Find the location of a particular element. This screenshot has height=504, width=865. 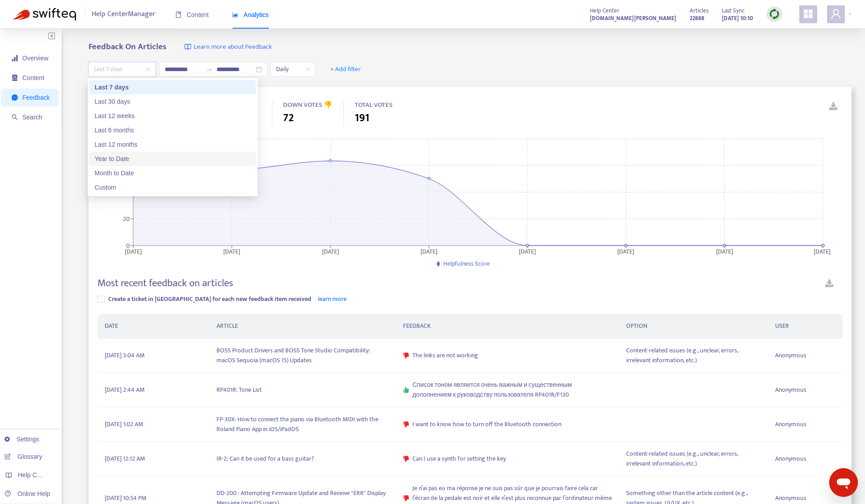

span: Help Centers is located at coordinates (37, 475).